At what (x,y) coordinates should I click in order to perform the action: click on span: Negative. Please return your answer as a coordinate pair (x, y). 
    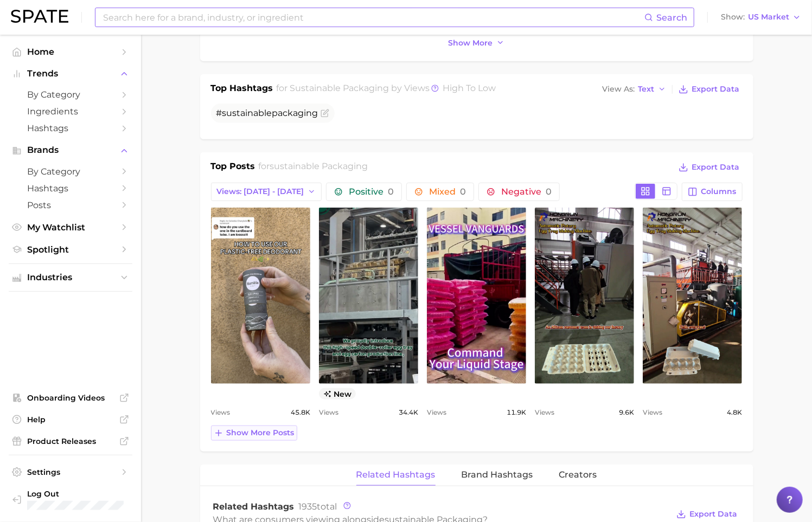
    Looking at the image, I should click on (526, 192).